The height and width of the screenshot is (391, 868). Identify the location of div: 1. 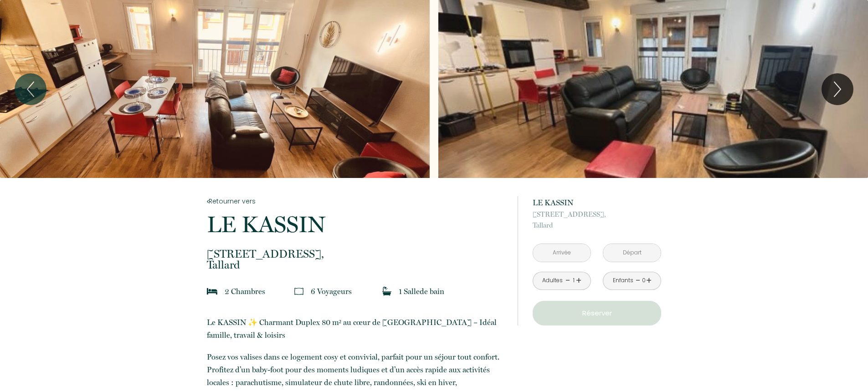
(574, 281).